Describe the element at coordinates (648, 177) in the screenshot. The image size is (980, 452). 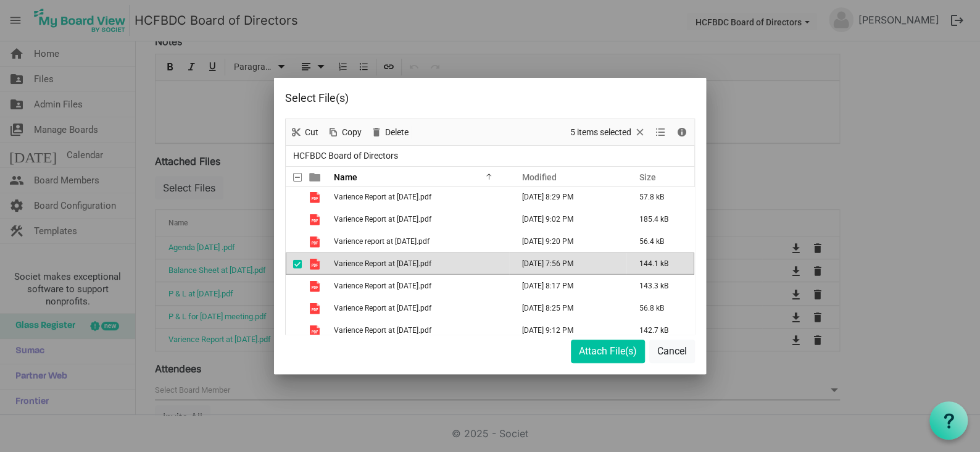
I see `span: Size` at that location.